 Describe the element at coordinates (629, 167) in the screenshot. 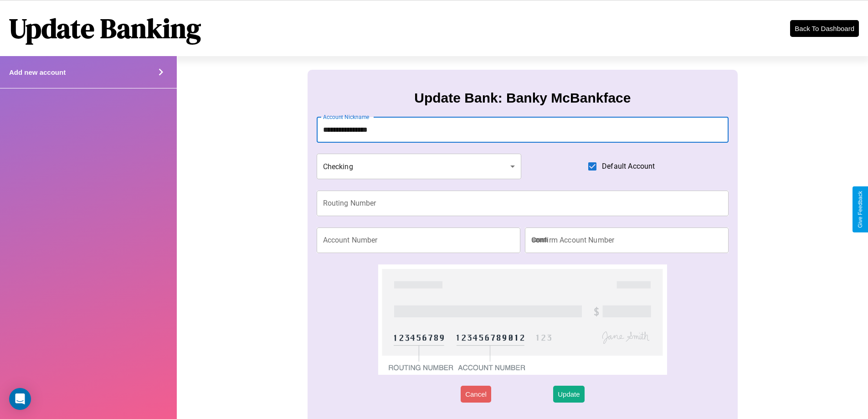

I see `span: Default Account` at that location.